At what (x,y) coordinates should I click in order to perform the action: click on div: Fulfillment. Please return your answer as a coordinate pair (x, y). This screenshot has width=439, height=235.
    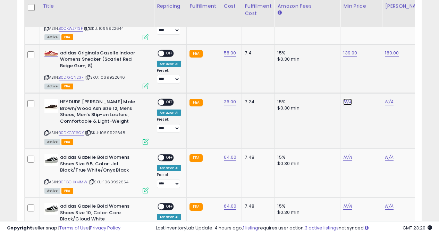
    Looking at the image, I should click on (203, 6).